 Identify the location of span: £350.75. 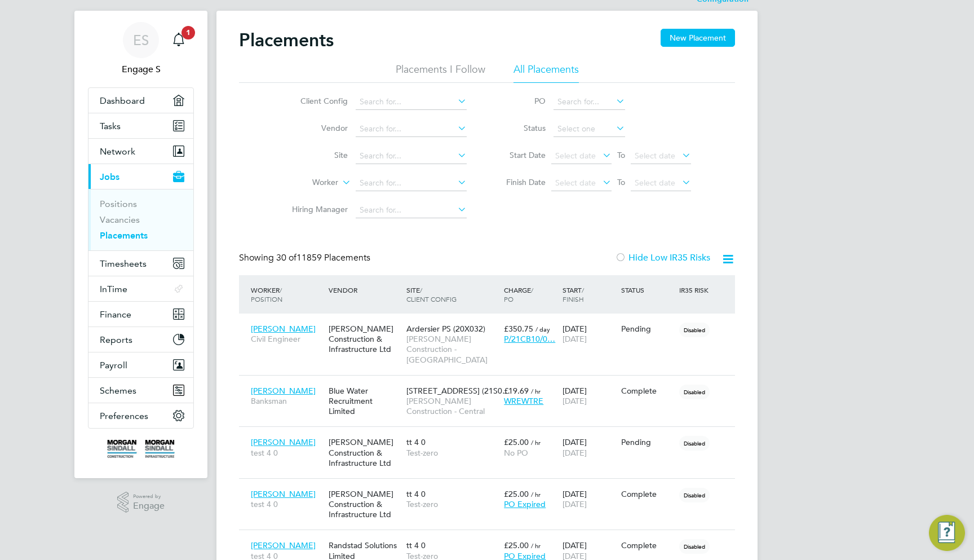
(519, 329).